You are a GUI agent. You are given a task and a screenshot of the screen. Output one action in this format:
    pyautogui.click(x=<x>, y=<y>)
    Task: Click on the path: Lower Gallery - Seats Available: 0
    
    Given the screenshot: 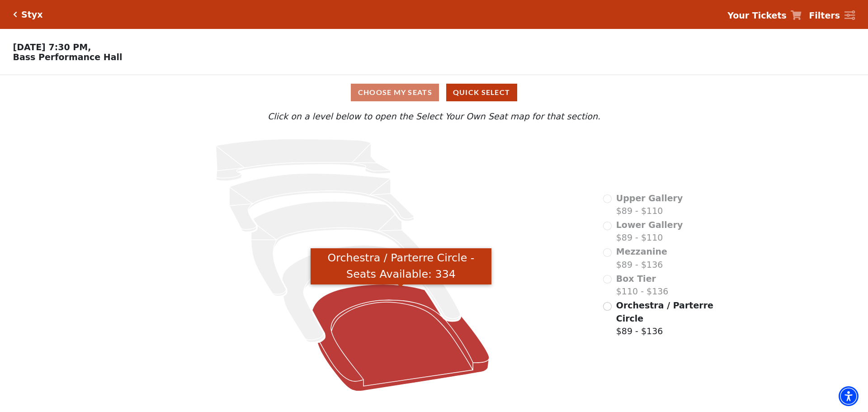 What is the action you would take?
    pyautogui.click(x=322, y=203)
    